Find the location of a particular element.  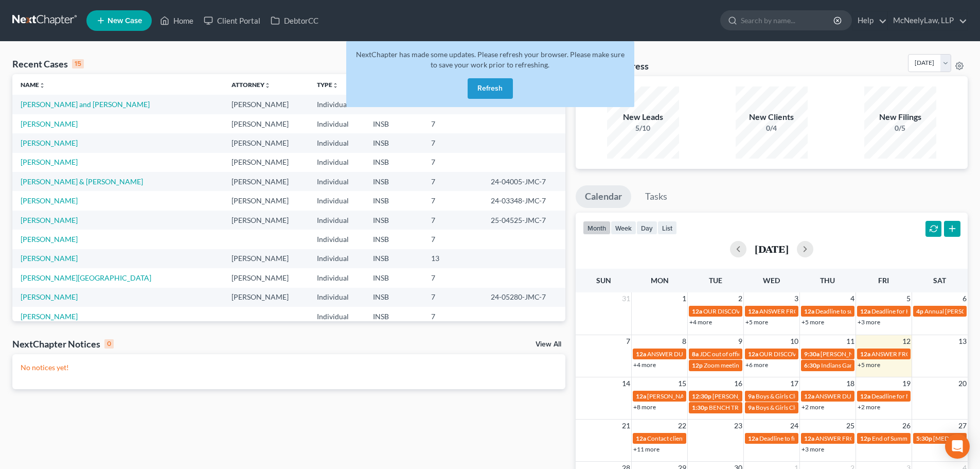

span: 9:30a is located at coordinates (812, 353).